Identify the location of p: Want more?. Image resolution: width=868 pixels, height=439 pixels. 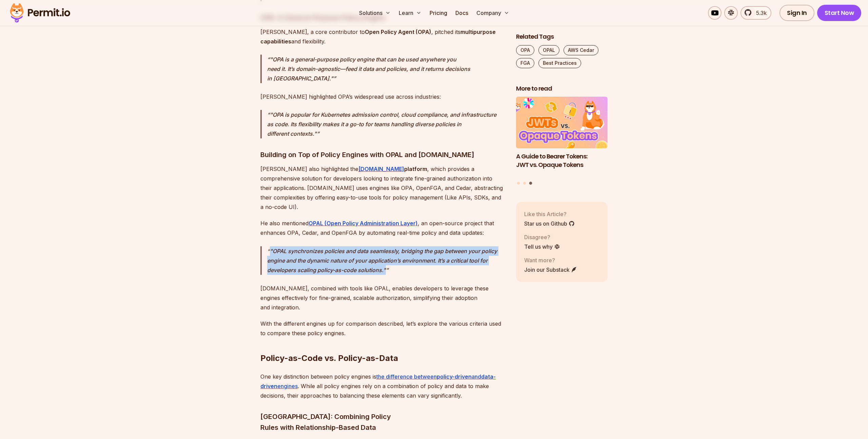
(550, 260).